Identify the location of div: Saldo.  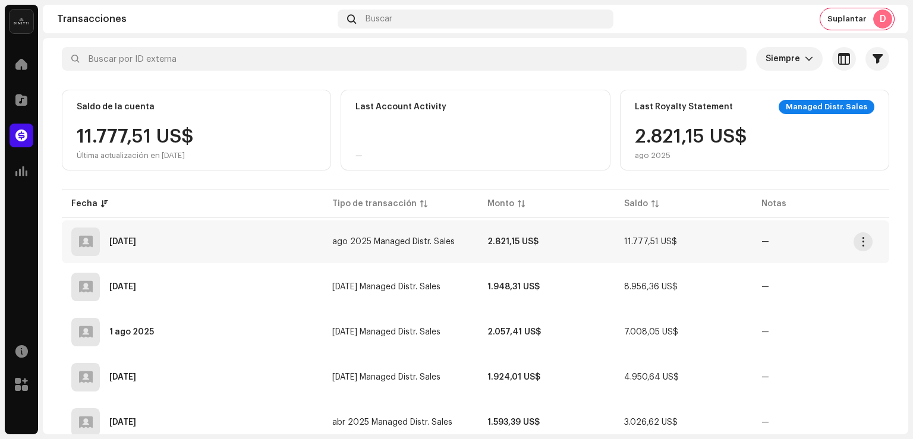
(636, 204).